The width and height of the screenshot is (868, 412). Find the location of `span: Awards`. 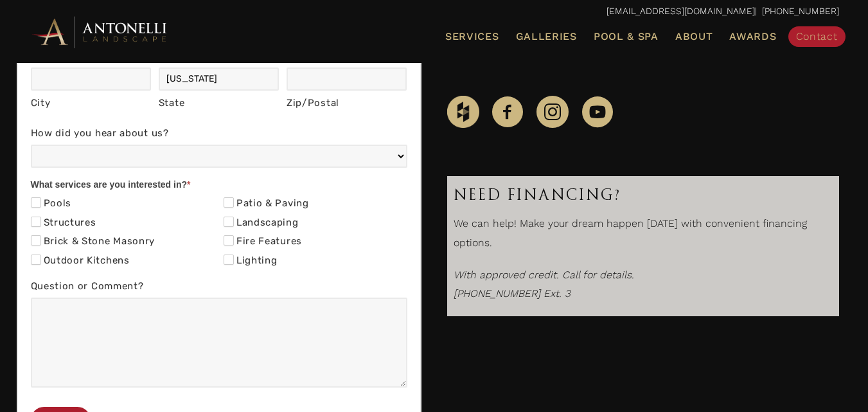

span: Awards is located at coordinates (752, 36).